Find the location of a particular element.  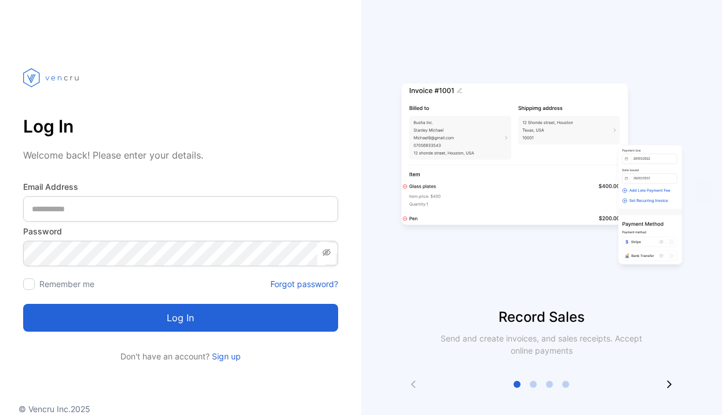

p: Welcome back! Please enter your details. is located at coordinates (181, 155).